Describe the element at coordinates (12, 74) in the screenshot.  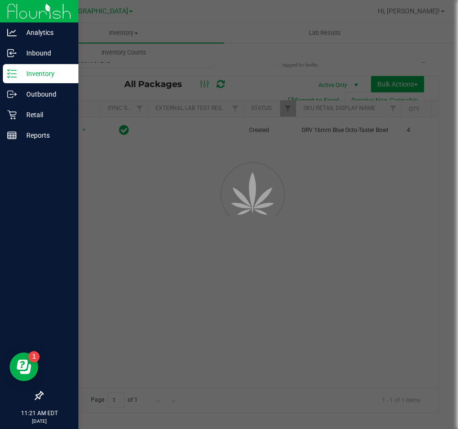
I see `inline-svg: Inventory` at that location.